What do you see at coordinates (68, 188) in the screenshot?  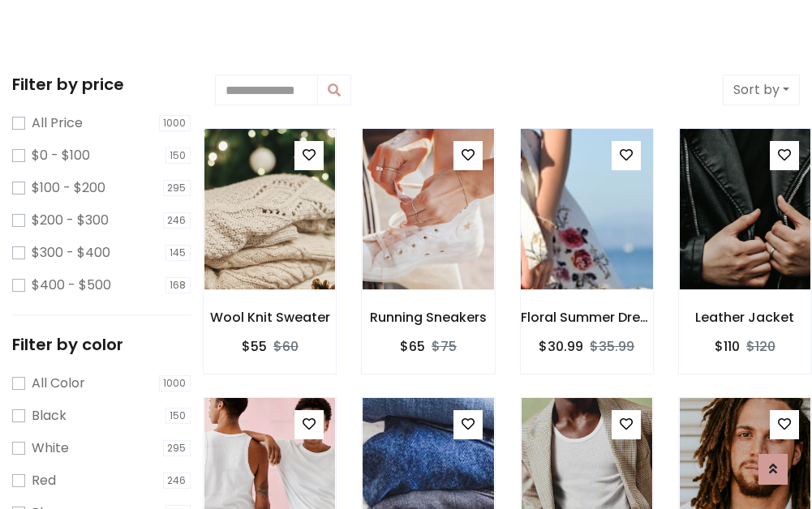 I see `label: $100 - $200` at bounding box center [68, 188].